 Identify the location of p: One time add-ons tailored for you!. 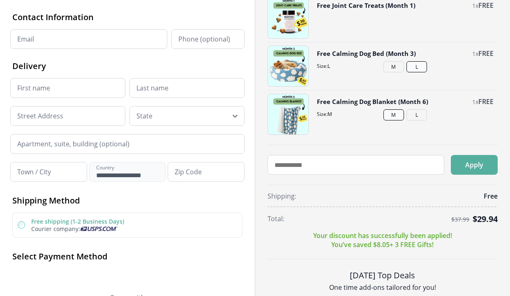
(382, 287).